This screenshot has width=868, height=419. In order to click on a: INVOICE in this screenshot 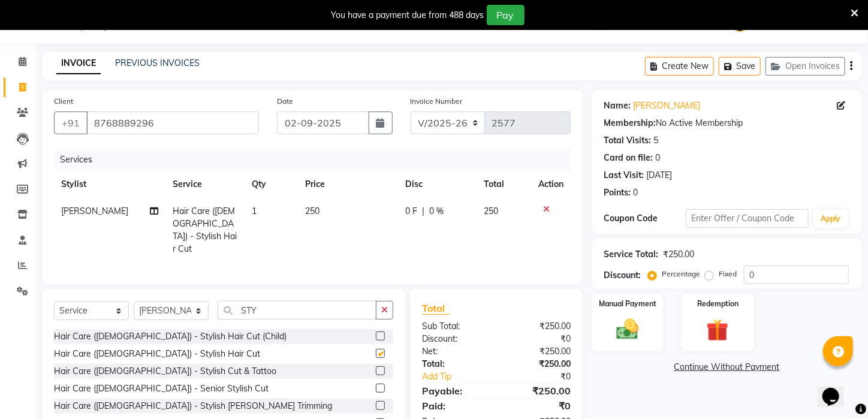, I will do `click(79, 63)`.